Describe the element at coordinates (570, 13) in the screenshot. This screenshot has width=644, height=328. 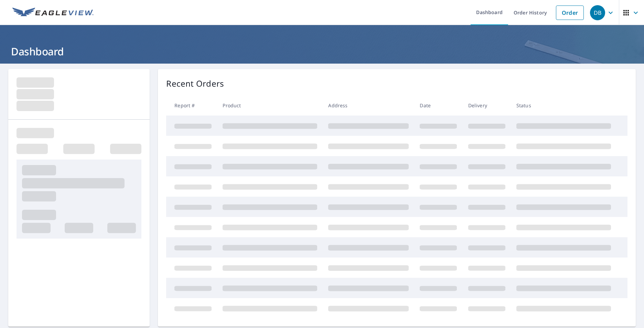
I see `a: Order` at that location.